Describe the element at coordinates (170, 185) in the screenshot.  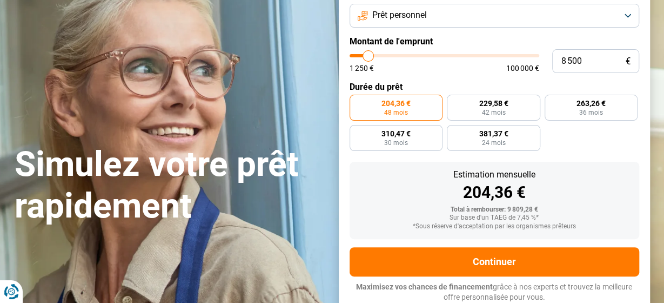
I see `h1: Simulez votre prêt rapidement` at that location.